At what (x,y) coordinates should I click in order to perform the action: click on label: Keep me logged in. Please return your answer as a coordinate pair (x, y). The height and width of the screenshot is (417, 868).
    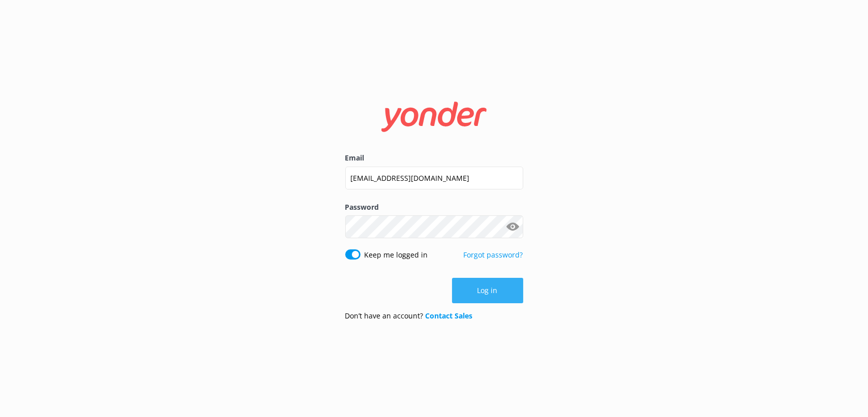
    Looking at the image, I should click on (396, 255).